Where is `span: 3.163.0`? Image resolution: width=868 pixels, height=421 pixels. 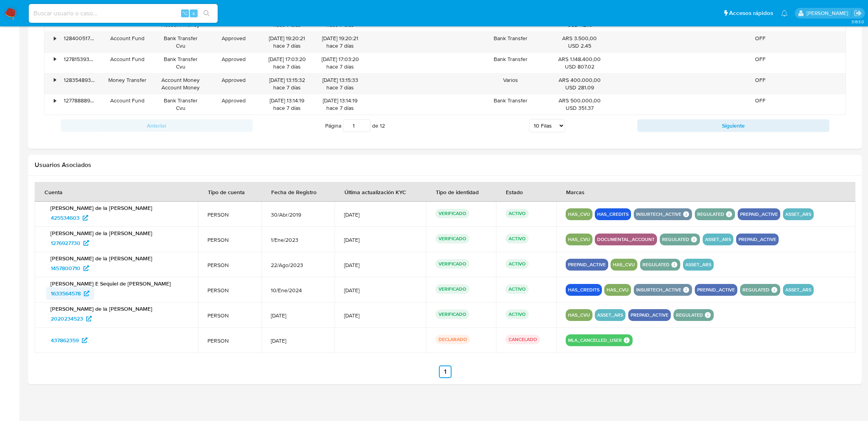
span: 3.163.0 is located at coordinates (858, 22).